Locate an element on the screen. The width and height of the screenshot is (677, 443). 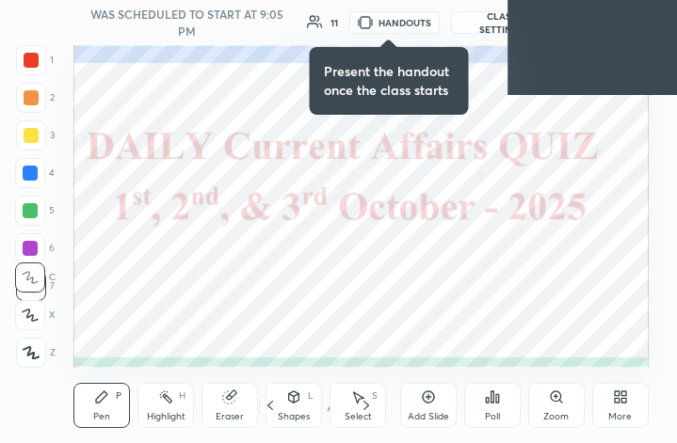
button: HANDOUTS is located at coordinates (394, 23).